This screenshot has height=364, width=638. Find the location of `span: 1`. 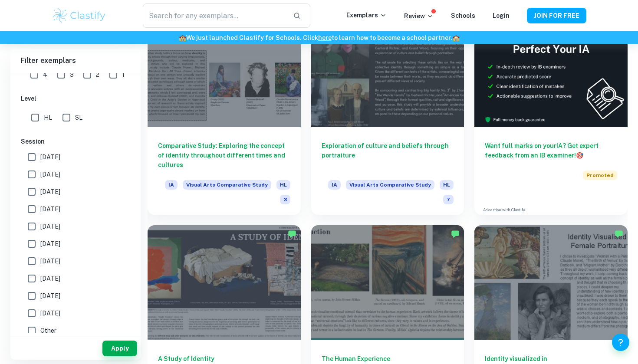

span: 1 is located at coordinates (124, 75).